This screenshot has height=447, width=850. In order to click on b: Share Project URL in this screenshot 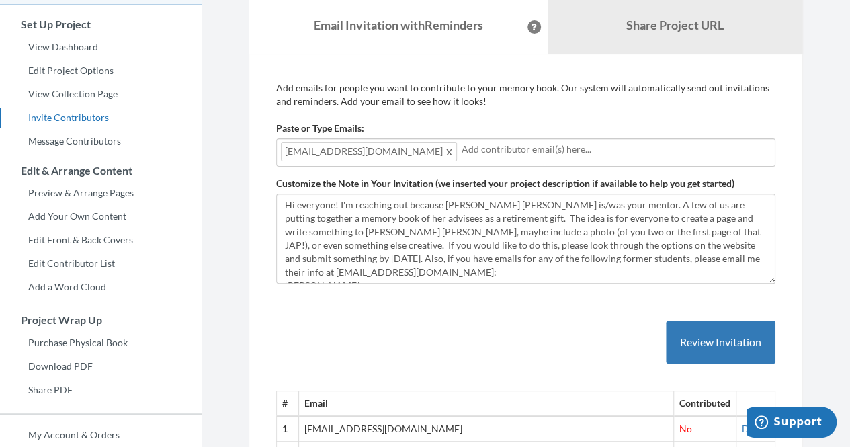, I will do `click(675, 25)`.